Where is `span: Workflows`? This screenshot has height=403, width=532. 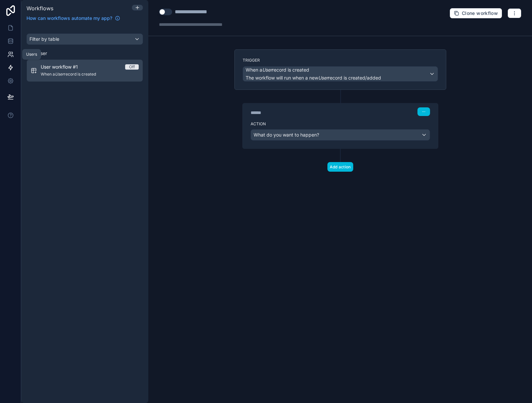
span: Workflows is located at coordinates (40, 8).